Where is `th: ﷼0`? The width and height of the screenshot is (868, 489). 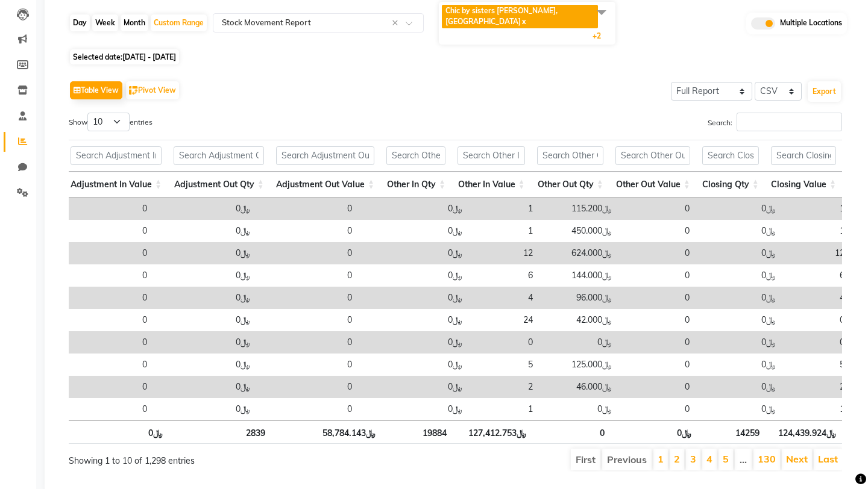
th: ﷼0 is located at coordinates (654, 431).